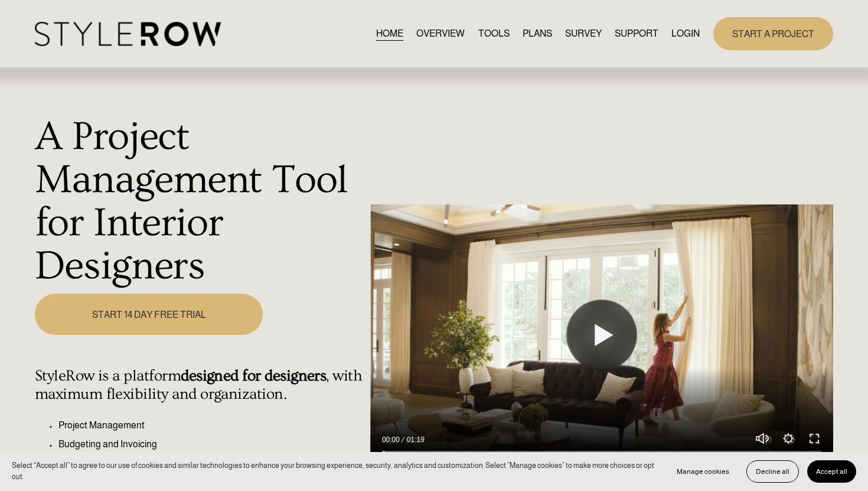 The height and width of the screenshot is (491, 868). What do you see at coordinates (772, 471) in the screenshot?
I see `button: Decline all` at bounding box center [772, 471].